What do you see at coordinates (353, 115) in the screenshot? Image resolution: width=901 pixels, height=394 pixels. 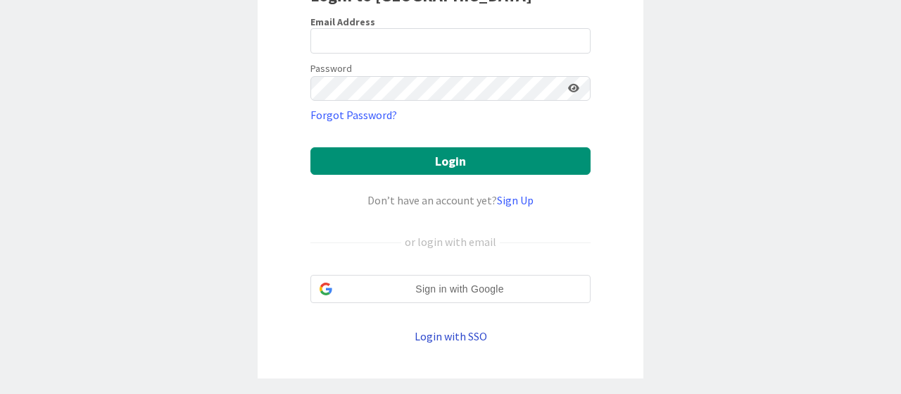 I see `a: Forgot Password?` at bounding box center [353, 115].